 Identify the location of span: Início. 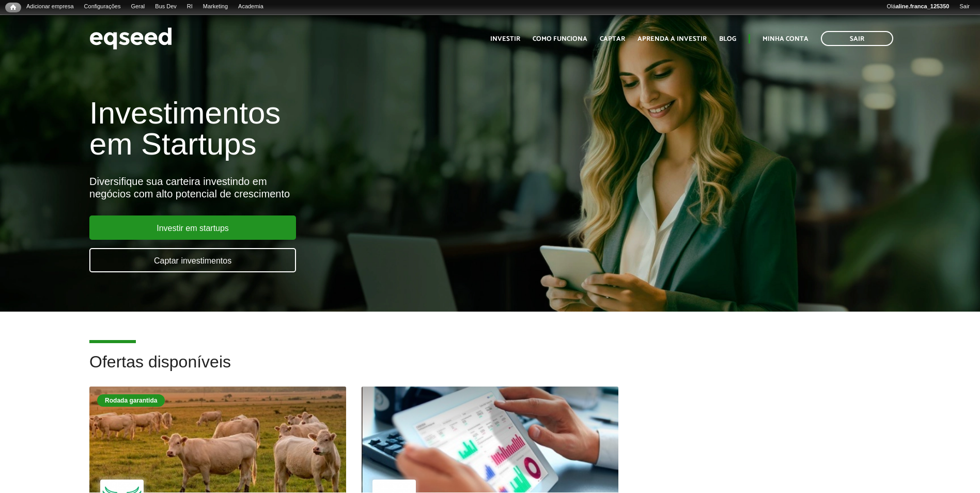
(13, 7).